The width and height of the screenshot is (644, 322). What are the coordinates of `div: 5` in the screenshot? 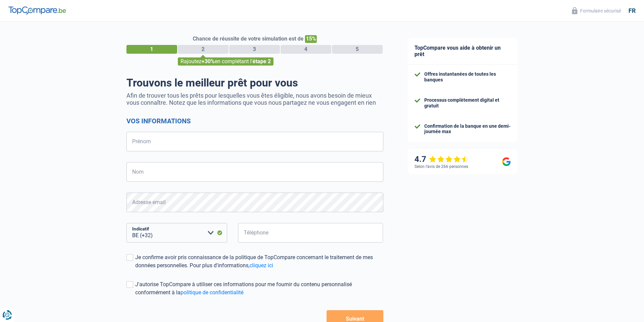 It's located at (358, 49).